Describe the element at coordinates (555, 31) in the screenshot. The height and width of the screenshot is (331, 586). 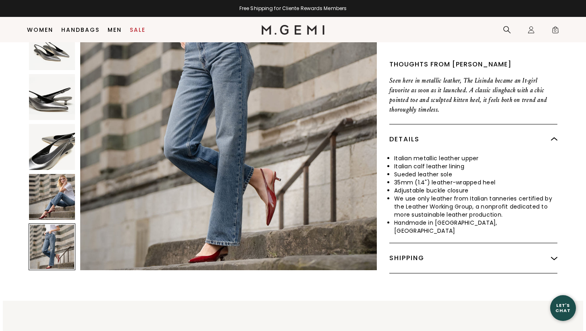
I see `span: 0` at that location.